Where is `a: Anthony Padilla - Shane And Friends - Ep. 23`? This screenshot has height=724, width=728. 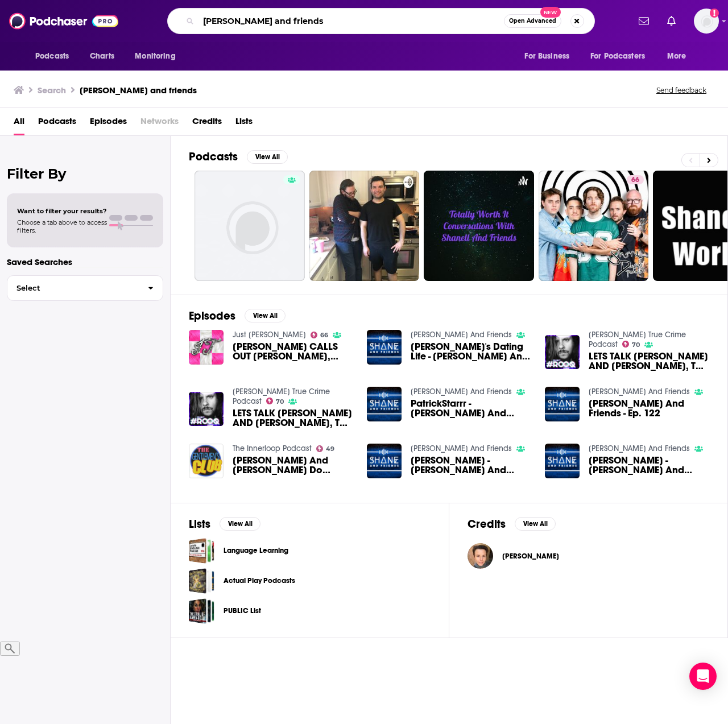
a: Anthony Padilla - Shane And Friends - Ep. 23 is located at coordinates (562, 460).